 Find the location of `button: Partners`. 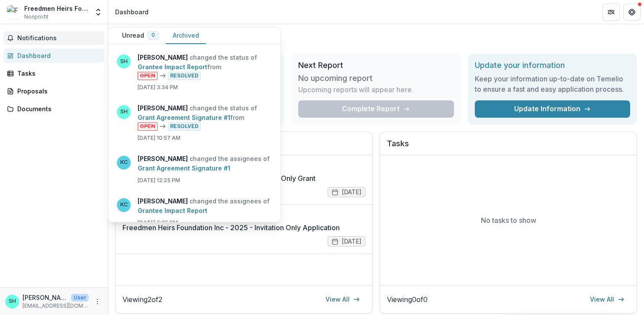

button: Partners is located at coordinates (611, 12).